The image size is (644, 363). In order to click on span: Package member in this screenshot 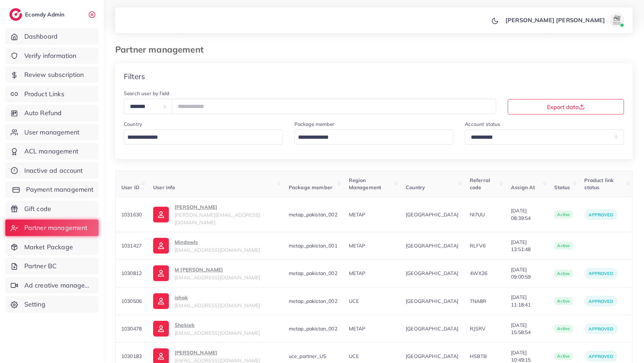, I will do `click(310, 187)`.